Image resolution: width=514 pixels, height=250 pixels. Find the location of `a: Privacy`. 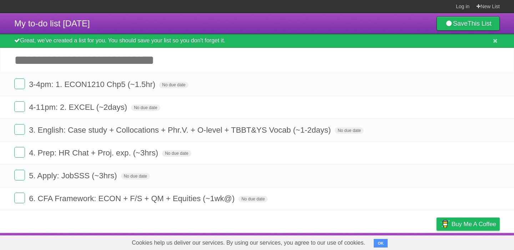

a: Privacy is located at coordinates (437, 242).